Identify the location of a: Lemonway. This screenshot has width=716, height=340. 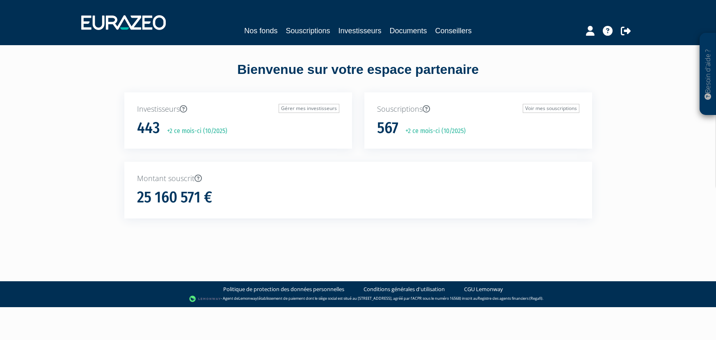
(248, 298).